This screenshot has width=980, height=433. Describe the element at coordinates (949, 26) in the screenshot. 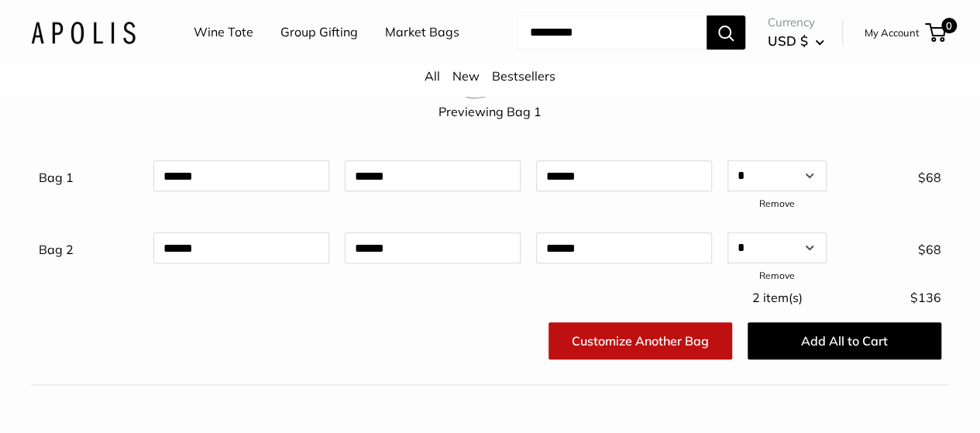

I see `span: 0` at that location.